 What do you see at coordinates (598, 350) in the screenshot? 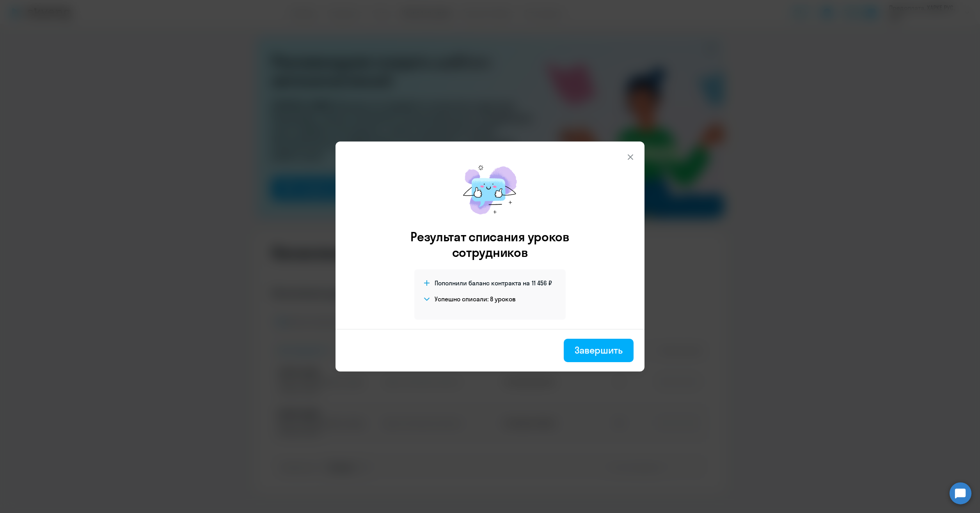
I see `button: Завершить` at bounding box center [598, 350].